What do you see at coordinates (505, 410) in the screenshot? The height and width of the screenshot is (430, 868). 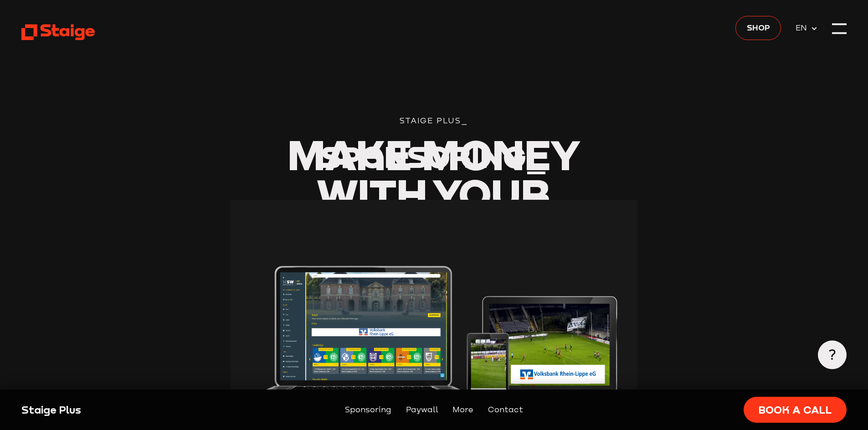 I see `a: Contact` at bounding box center [505, 410].